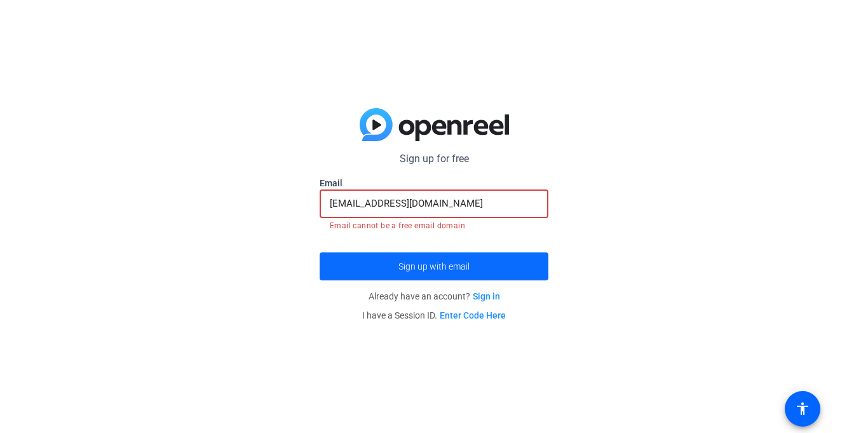  I want to click on a: Enter Code Here, so click(473, 316).